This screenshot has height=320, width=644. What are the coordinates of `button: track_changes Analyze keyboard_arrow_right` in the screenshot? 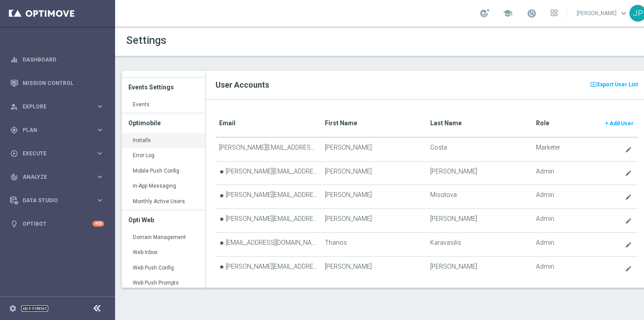 It's located at (57, 177).